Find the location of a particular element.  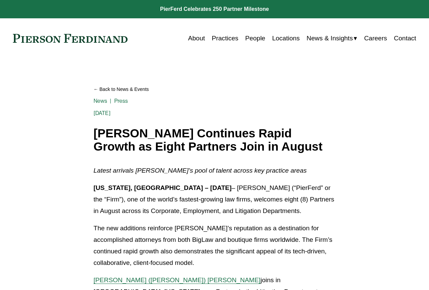

a: Press is located at coordinates (121, 101).